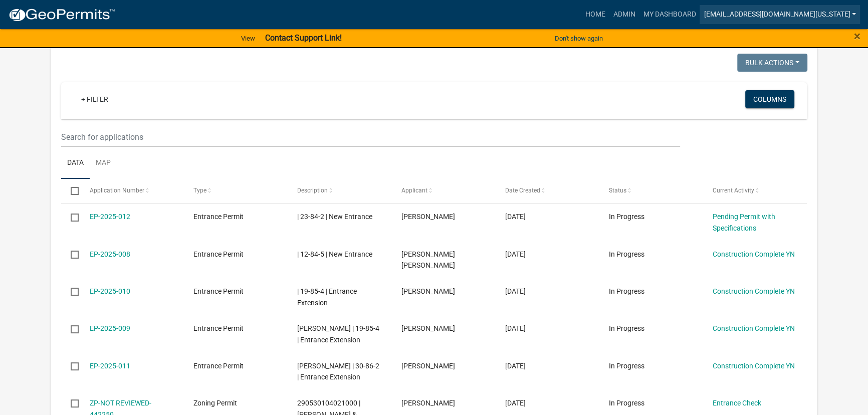  I want to click on span: James Cornelius | 19-85-4 | Entrance Extension, so click(338, 334).